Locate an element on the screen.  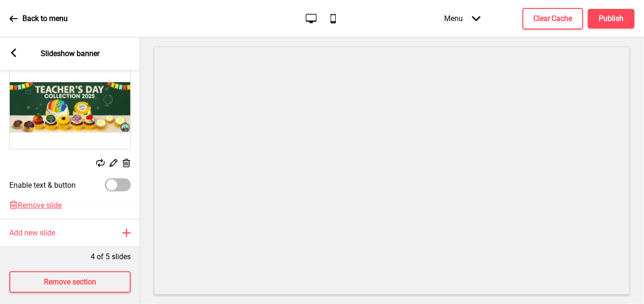
img: Image is located at coordinates (70, 107).